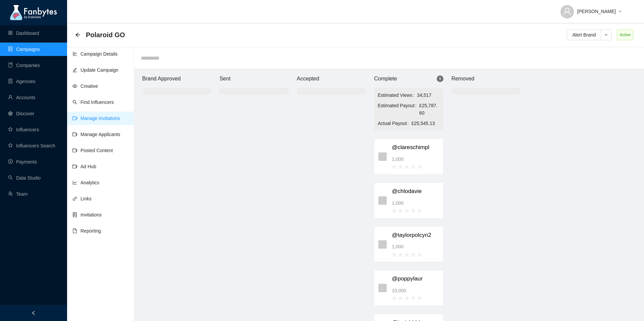 This screenshot has width=644, height=321. I want to click on span: Actual Payout, so click(394, 123).